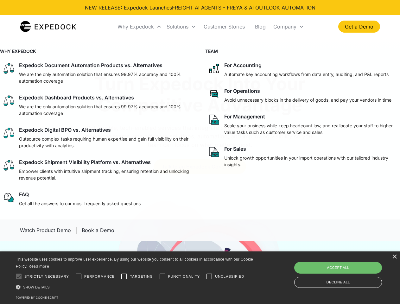 This screenshot has height=304, width=400. What do you see at coordinates (260, 27) in the screenshot?
I see `a: Blog` at bounding box center [260, 27].